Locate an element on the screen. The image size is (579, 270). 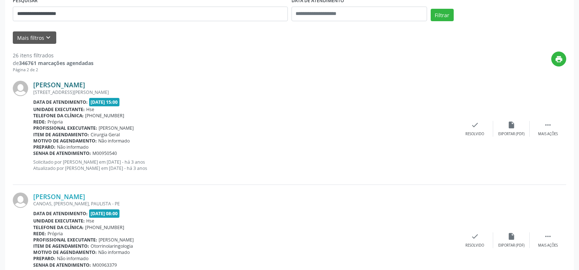
div: Página 2 de 2 is located at coordinates (53, 70).